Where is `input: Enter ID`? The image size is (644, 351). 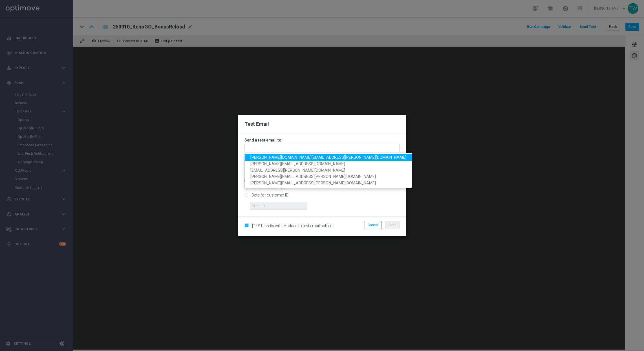
input: Enter ID is located at coordinates (279, 205).